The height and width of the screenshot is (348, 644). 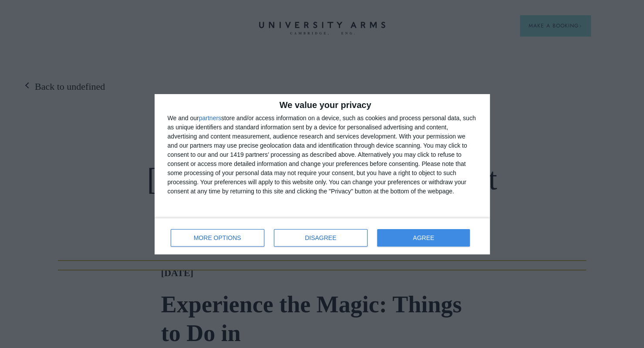 I want to click on span: MORE OPTIONS, so click(x=217, y=238).